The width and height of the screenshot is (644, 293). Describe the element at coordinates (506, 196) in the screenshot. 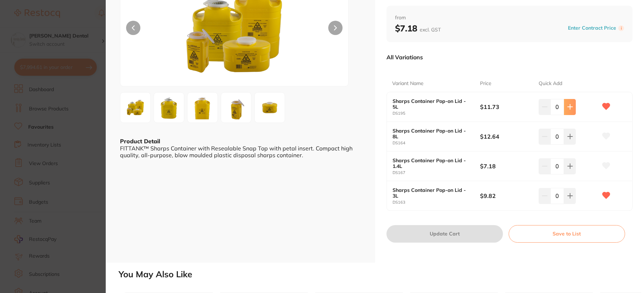

I see `b: $9.82` at that location.